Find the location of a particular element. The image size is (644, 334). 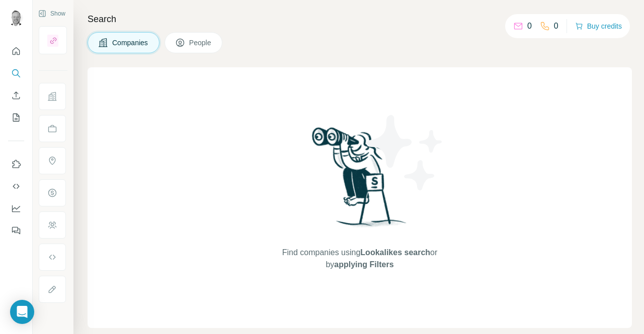

button: Quick start is located at coordinates (16, 51).